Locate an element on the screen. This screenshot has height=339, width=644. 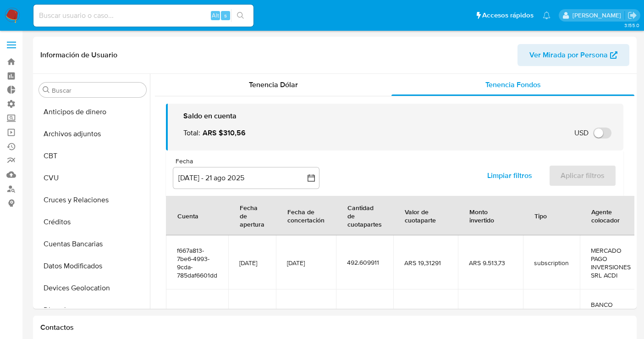
span: Accesos rápidos is located at coordinates (508, 15).